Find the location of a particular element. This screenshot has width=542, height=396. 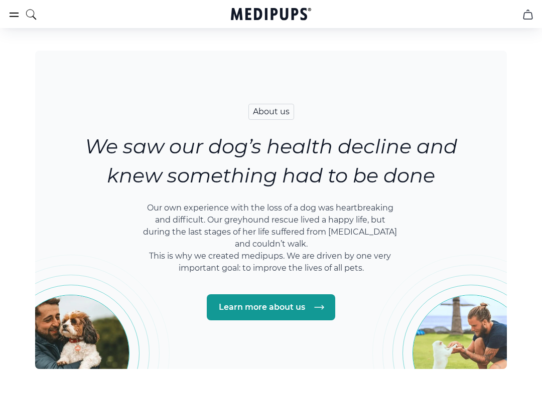

button: search is located at coordinates (31, 15).